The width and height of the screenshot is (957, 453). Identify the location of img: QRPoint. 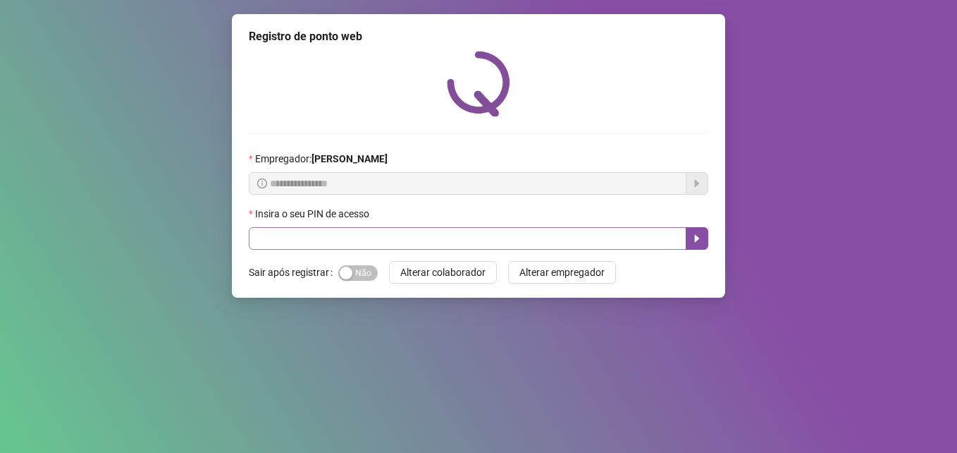
(479, 83).